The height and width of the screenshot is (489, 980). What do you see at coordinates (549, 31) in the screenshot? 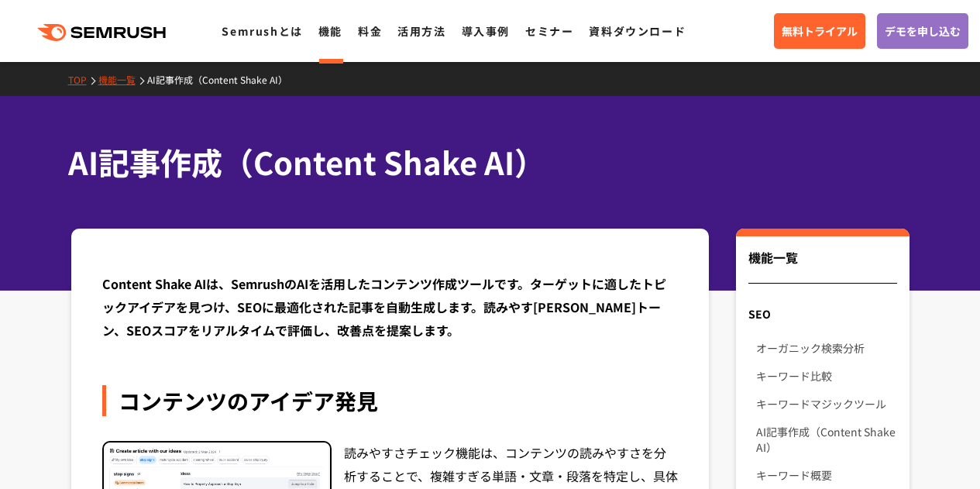
I see `a: セミナー` at bounding box center [549, 31].